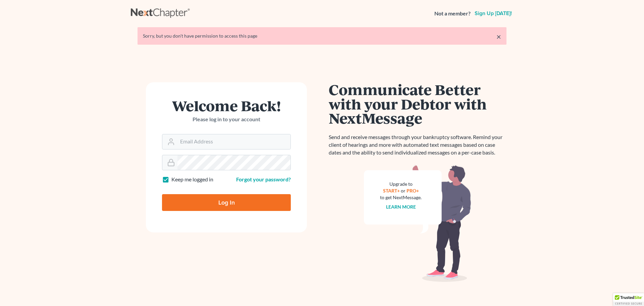  Describe the element at coordinates (452, 13) in the screenshot. I see `strong: Not a member?` at that location.